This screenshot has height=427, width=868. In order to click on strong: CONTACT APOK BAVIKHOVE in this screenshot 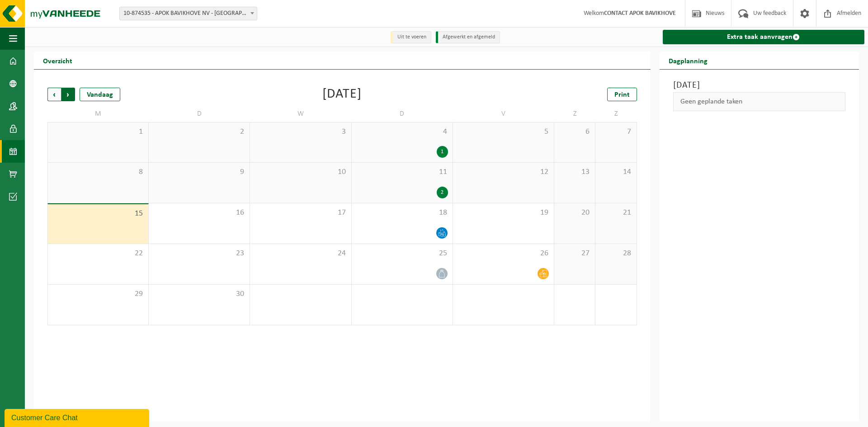, I will do `click(640, 13)`.